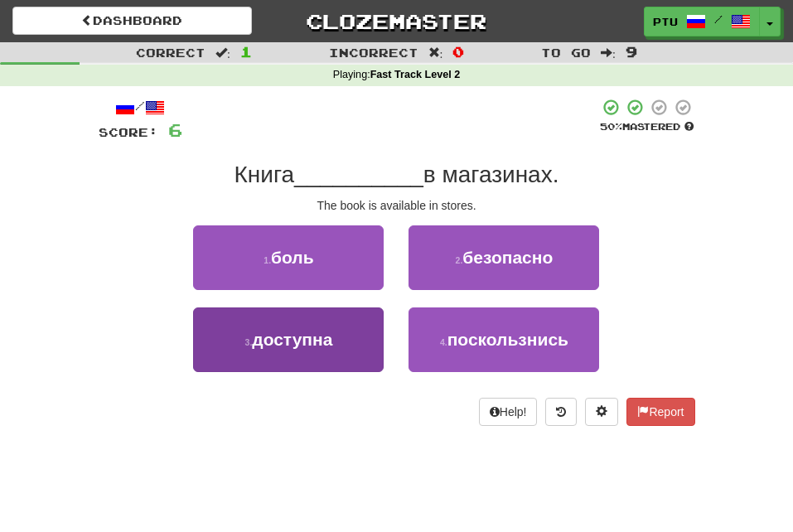 The image size is (793, 532). What do you see at coordinates (443, 342) in the screenshot?
I see `small: 4 .` at bounding box center [443, 342].